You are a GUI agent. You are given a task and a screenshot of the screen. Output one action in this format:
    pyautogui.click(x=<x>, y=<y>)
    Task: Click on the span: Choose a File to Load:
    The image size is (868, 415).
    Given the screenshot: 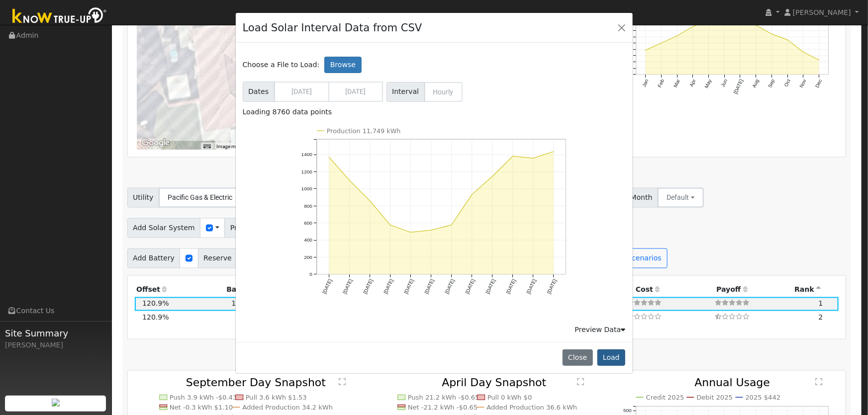 What is the action you would take?
    pyautogui.click(x=281, y=65)
    